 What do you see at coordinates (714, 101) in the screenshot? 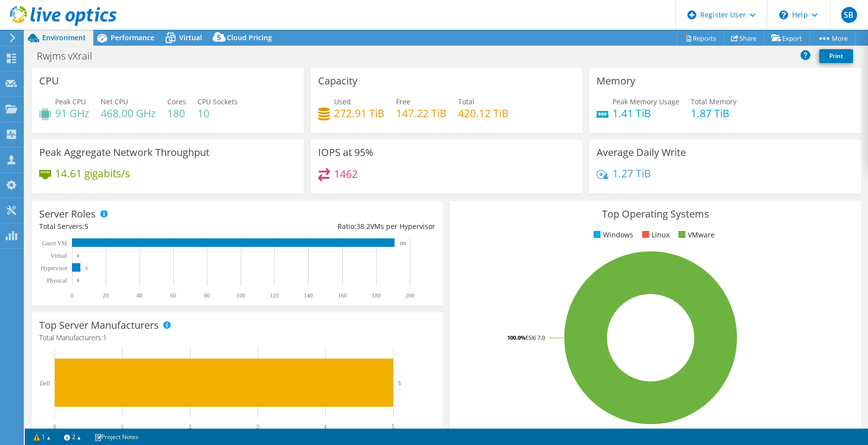
I see `span: Total Memory` at bounding box center [714, 101].